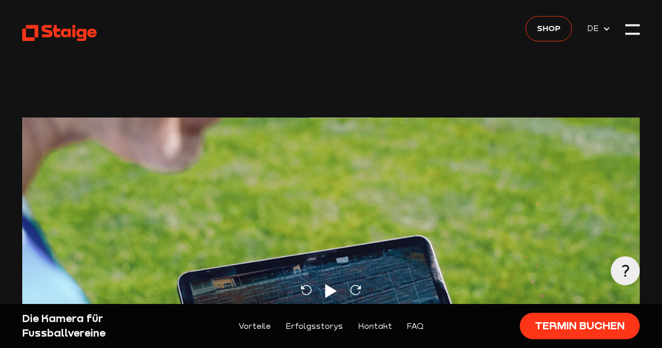 This screenshot has width=662, height=348. What do you see at coordinates (549, 28) in the screenshot?
I see `span: Shop` at bounding box center [549, 28].